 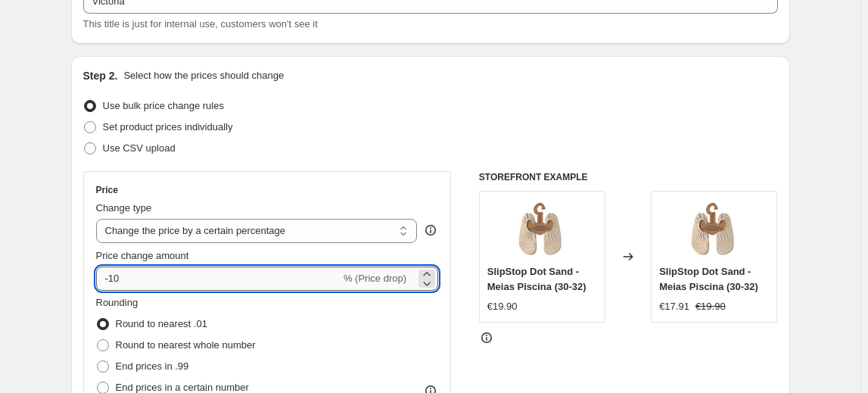 I want to click on span: Price change amount, so click(x=142, y=255).